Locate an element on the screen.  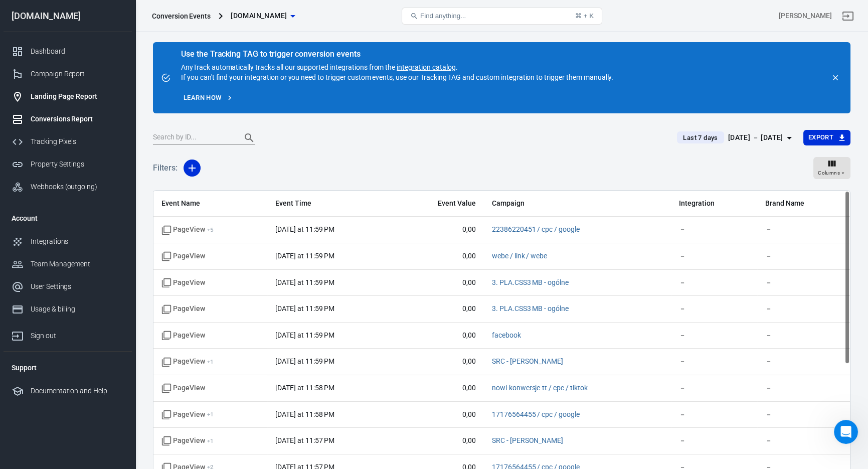
span: Event Value is located at coordinates (439, 204).